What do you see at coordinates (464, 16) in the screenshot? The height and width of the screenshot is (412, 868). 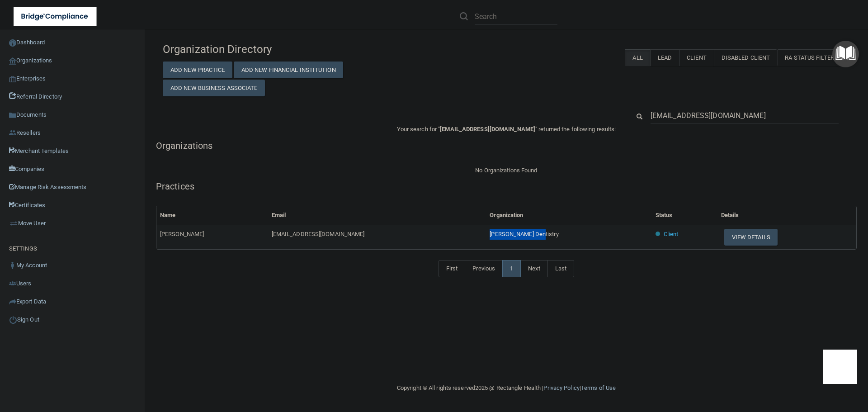 I see `img: ic-search.3b580494.png` at bounding box center [464, 16].